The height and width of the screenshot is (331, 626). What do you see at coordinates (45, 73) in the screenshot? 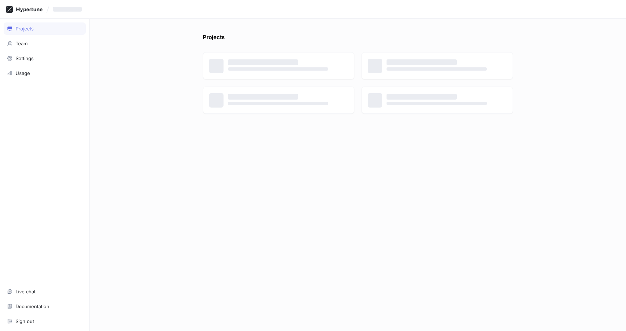
I see `a: Usage` at bounding box center [45, 73].